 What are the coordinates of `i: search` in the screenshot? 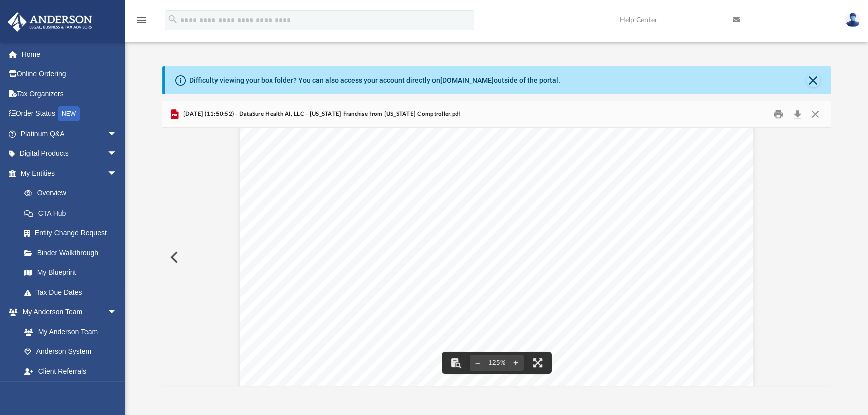 It's located at (173, 19).